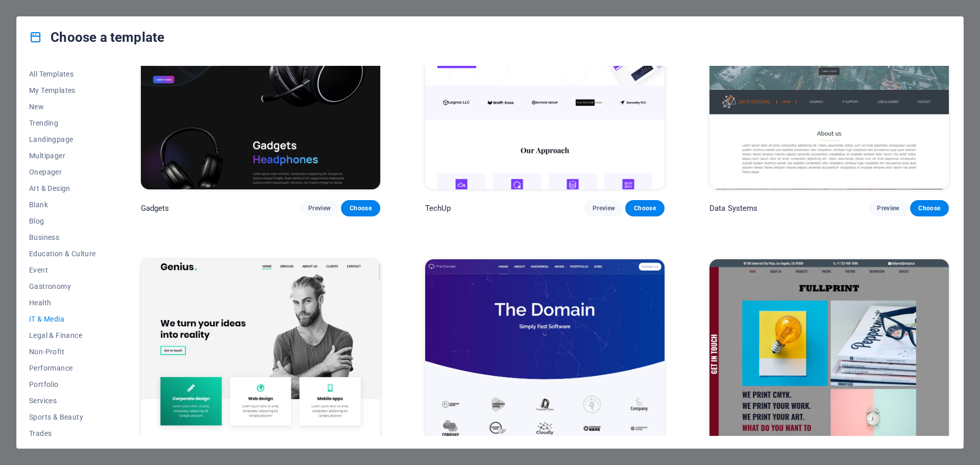 This screenshot has height=465, width=980. I want to click on p: TechUp, so click(438, 208).